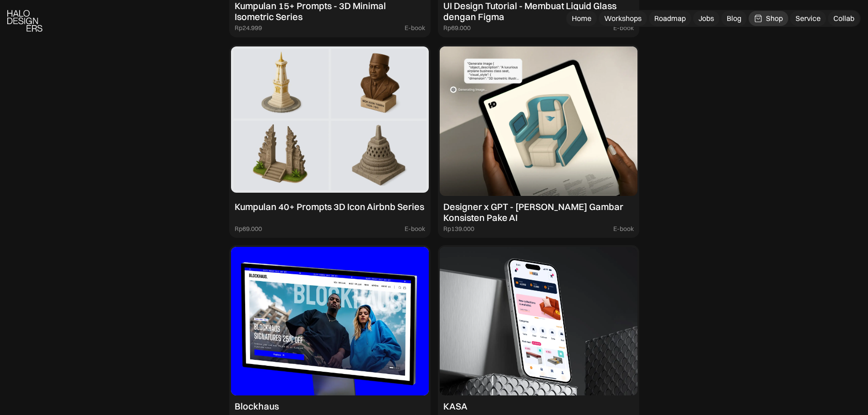  Describe the element at coordinates (670, 18) in the screenshot. I see `div: Roadmap` at that location.